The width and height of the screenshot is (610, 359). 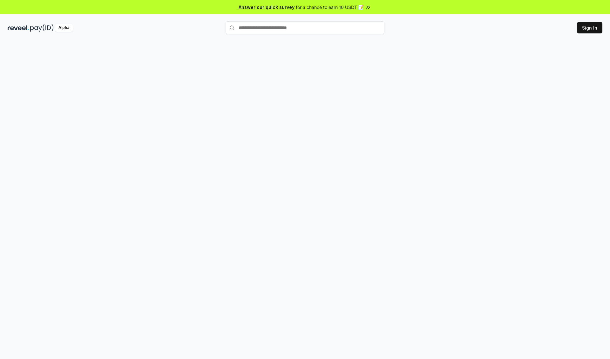 What do you see at coordinates (589, 28) in the screenshot?
I see `button: Sign In` at bounding box center [589, 28].